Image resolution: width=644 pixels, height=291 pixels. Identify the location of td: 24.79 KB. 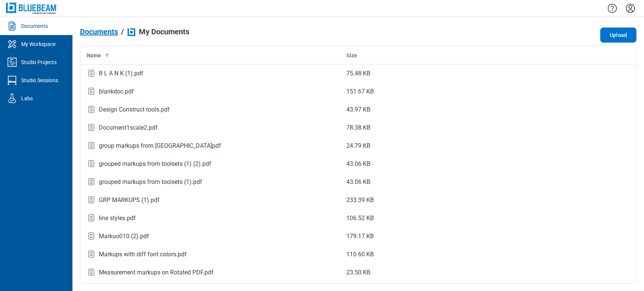
(470, 146).